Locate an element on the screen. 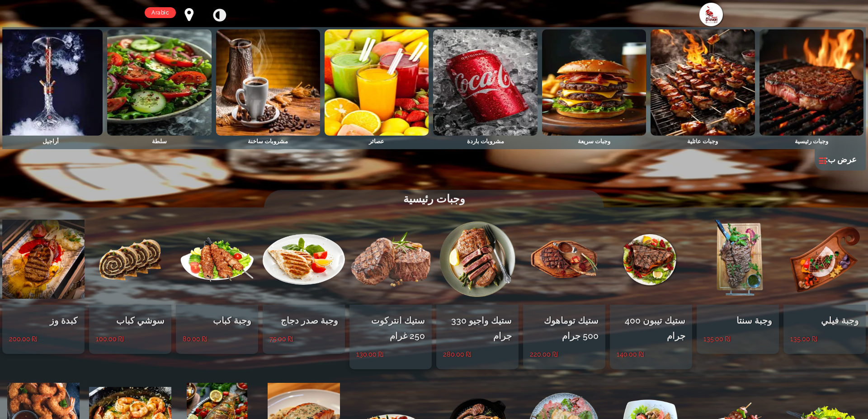 This screenshot has width=868, height=419. div: وجبات رئيسية is located at coordinates (811, 141).